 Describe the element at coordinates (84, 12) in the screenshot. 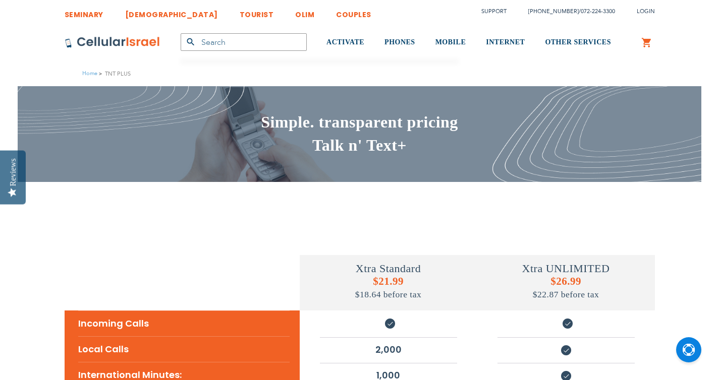

I see `a: SEMINARY` at that location.